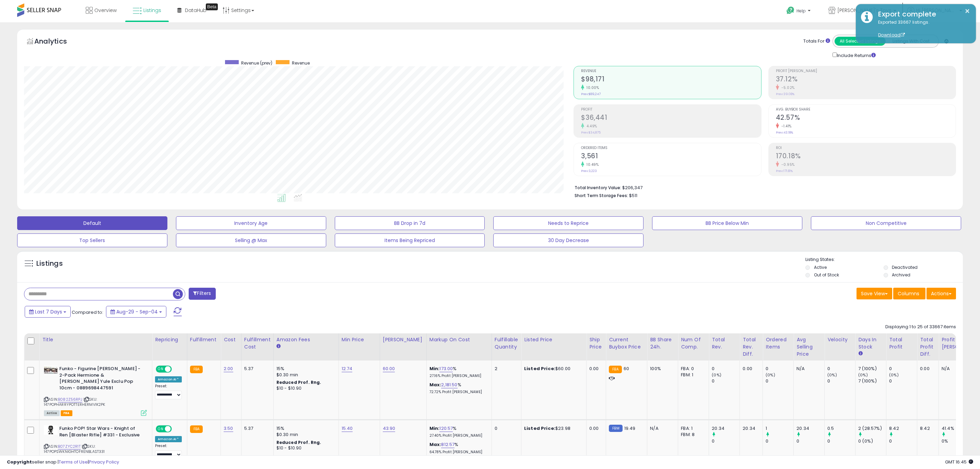 This screenshot has width=980, height=469. What do you see at coordinates (872, 428) in the screenshot?
I see `div: 2 (28.57%)` at bounding box center [872, 428].